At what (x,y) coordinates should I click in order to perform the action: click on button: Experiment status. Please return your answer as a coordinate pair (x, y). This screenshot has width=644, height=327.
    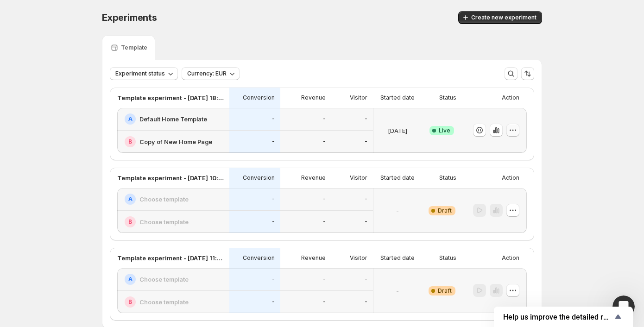
    Looking at the image, I should click on (144, 73).